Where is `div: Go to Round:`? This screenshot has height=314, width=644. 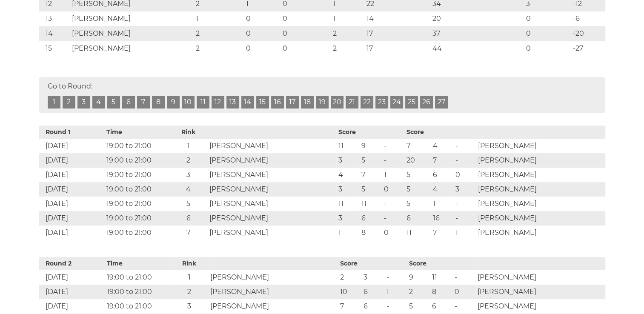 div: Go to Round: is located at coordinates (322, 95).